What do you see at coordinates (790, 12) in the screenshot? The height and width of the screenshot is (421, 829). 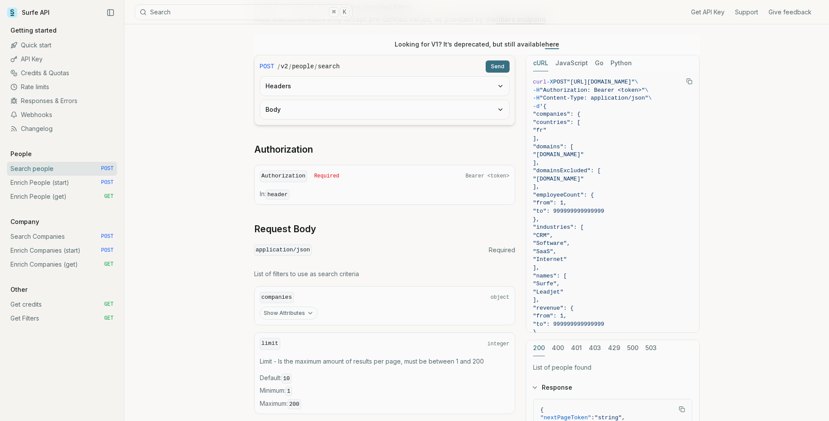 I see `a: Give feedback` at bounding box center [790, 12].